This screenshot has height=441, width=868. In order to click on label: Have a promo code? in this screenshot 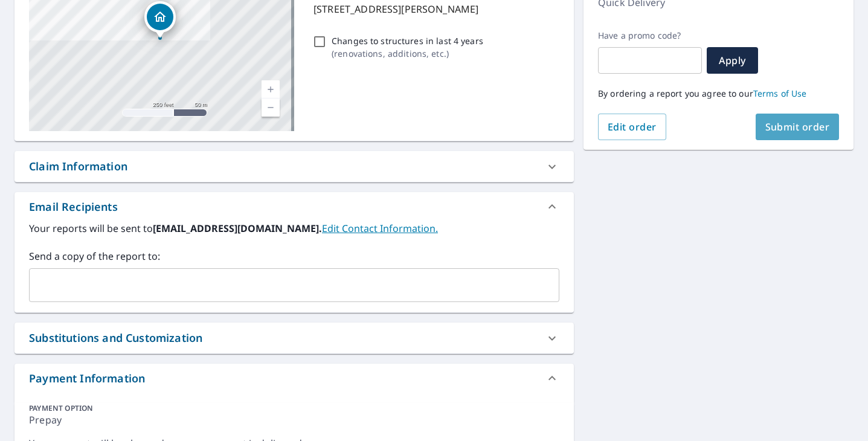, I will do `click(649, 35)`.